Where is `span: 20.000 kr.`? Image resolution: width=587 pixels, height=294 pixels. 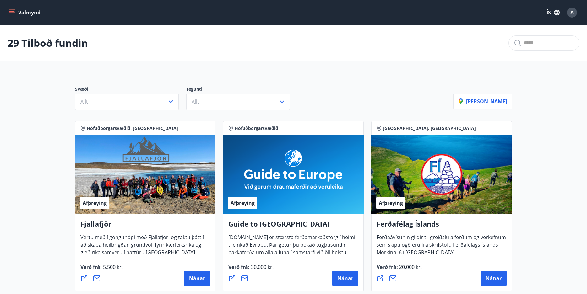
span: 20.000 kr. is located at coordinates (410, 267).